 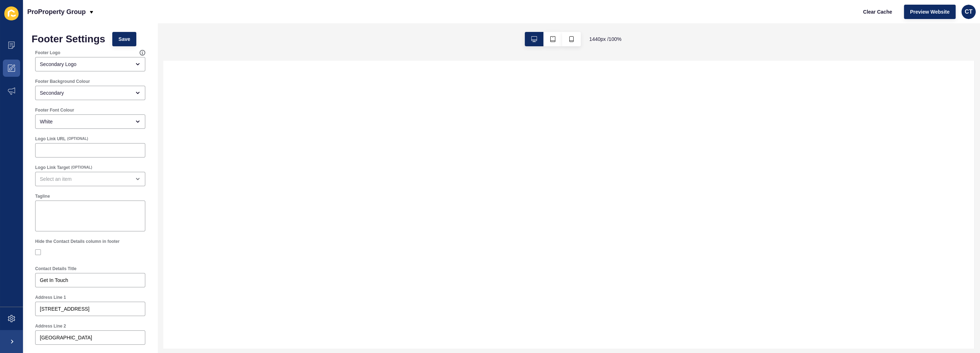 What do you see at coordinates (43, 196) in the screenshot?
I see `label: Tagline` at bounding box center [43, 196].